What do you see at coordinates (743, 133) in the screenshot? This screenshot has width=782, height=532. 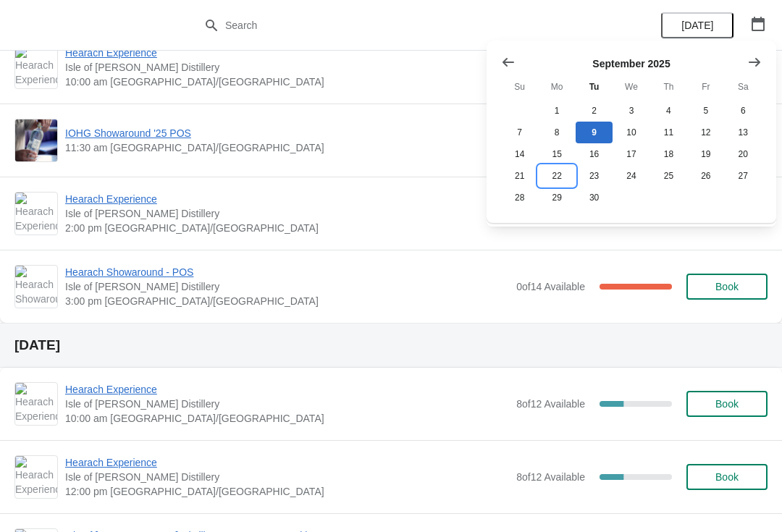 I see `button: Saturday September 13 2025` at bounding box center [743, 133].